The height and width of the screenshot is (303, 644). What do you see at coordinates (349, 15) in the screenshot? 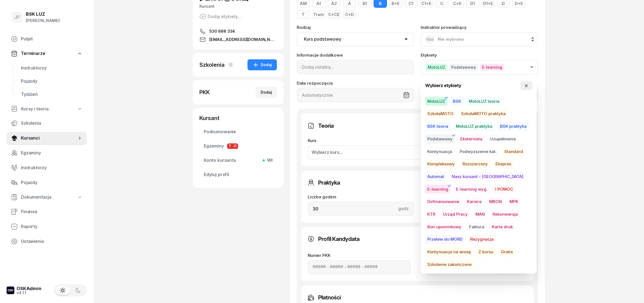
I see `button: C+D` at bounding box center [349, 15].